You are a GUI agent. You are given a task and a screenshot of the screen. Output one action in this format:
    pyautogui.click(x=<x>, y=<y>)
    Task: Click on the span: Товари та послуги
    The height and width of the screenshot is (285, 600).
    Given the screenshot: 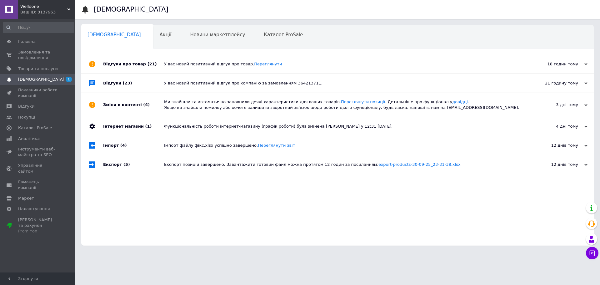 What is the action you would take?
    pyautogui.click(x=38, y=69)
    